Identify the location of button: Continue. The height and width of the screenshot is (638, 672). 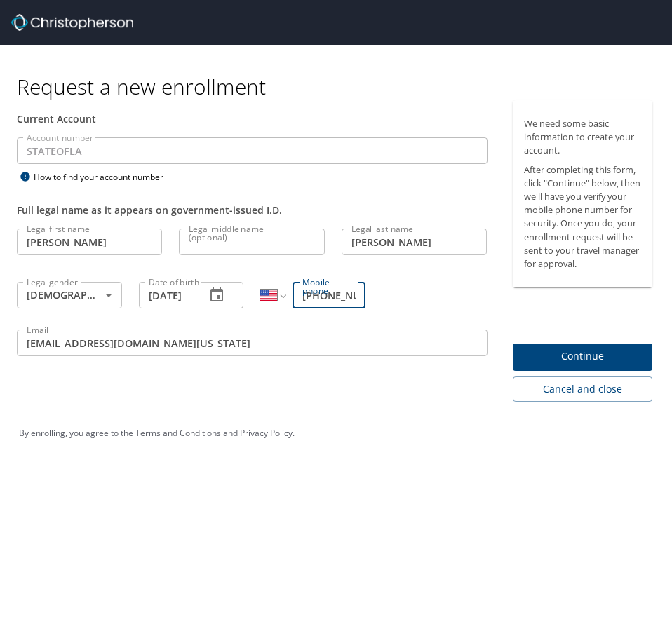
(583, 357).